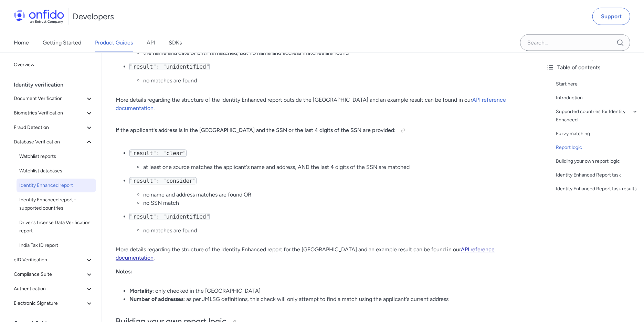 The image size is (644, 322). I want to click on span: Compliance Suite, so click(49, 274).